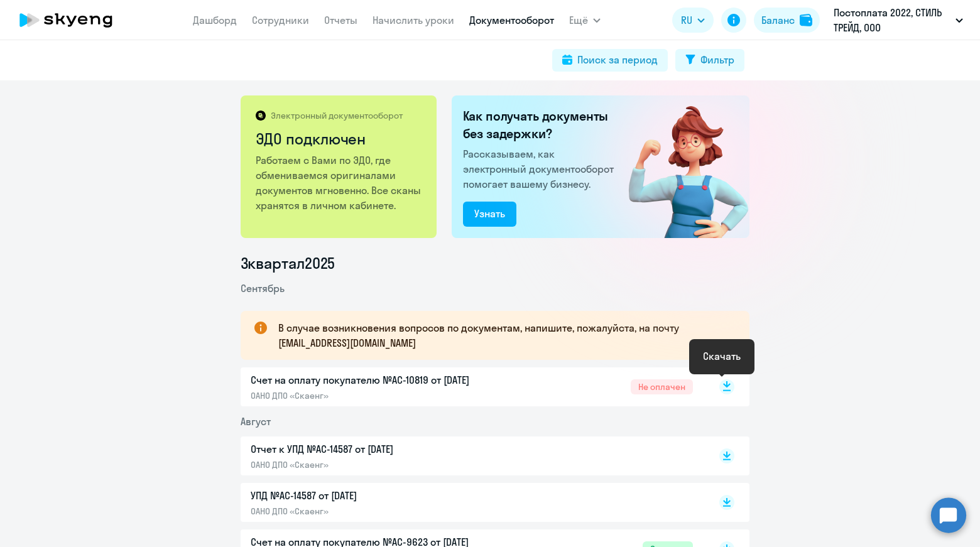  Describe the element at coordinates (540, 125) in the screenshot. I see `h2: Как получать документы без задержки?` at that location.